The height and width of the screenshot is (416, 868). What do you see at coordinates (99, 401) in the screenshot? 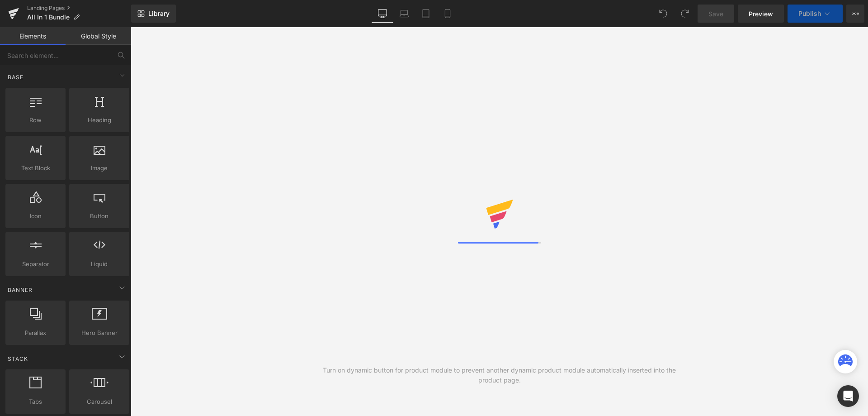
I see `span: Carousel` at bounding box center [99, 401].